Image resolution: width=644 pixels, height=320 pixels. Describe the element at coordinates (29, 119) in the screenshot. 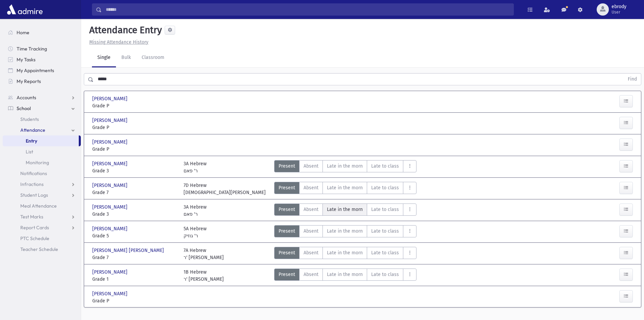

I see `span: Students` at that location.